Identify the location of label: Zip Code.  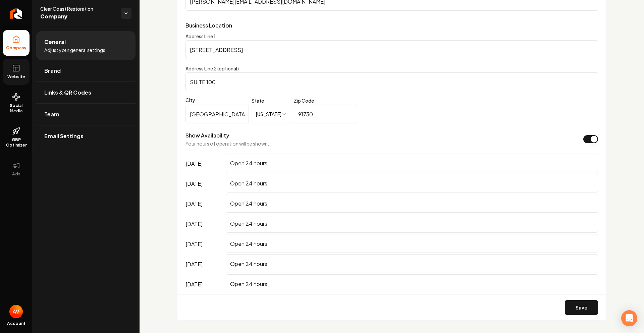
(304, 100).